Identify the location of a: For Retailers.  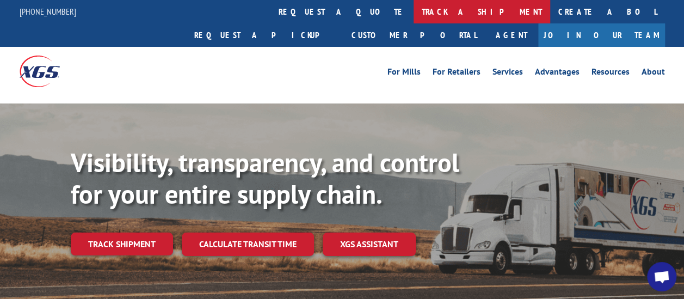
(456, 73).